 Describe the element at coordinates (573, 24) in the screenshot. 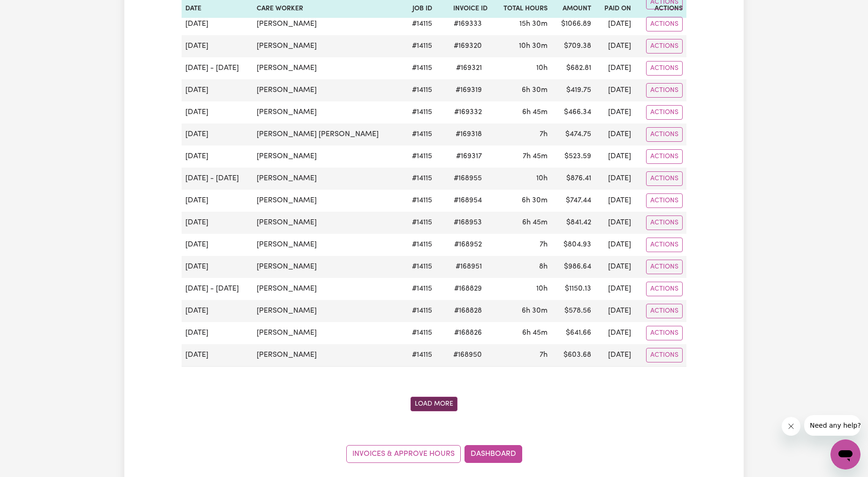

I see `td: $ 1066.89` at that location.